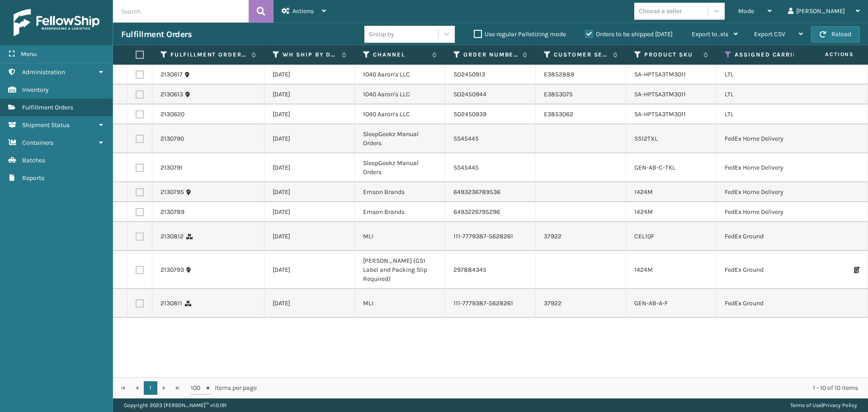 The width and height of the screenshot is (868, 412). What do you see at coordinates (35, 90) in the screenshot?
I see `span: Inventory` at bounding box center [35, 90].